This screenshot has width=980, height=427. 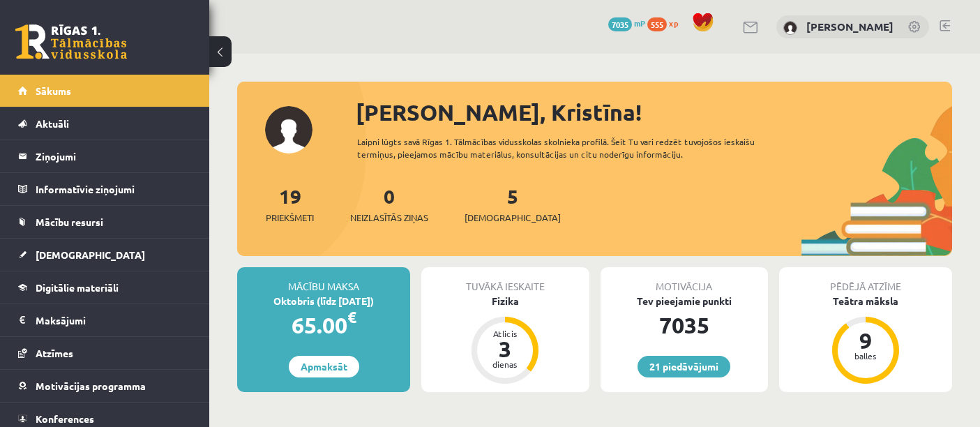 What do you see at coordinates (54, 353) in the screenshot?
I see `span: Atzīmes` at bounding box center [54, 353].